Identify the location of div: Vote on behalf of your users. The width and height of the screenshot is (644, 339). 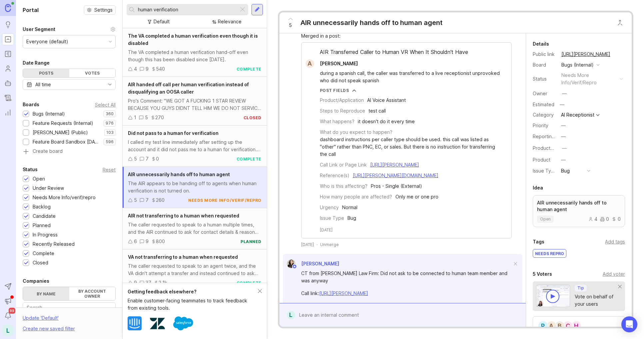
(596, 301).